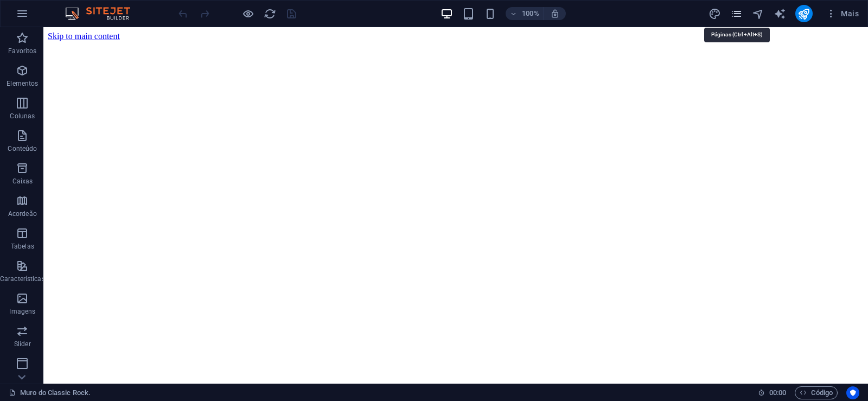 Image resolution: width=868 pixels, height=401 pixels. Describe the element at coordinates (803, 14) in the screenshot. I see `i: Publicar` at that location.